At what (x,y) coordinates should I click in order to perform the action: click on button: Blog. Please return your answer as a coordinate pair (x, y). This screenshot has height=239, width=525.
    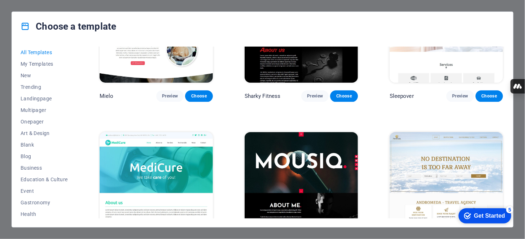
    Looking at the image, I should click on (44, 156).